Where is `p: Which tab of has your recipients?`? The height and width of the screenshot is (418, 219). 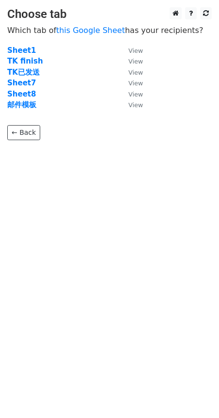
p: Which tab of has your recipients? is located at coordinates (110, 30).